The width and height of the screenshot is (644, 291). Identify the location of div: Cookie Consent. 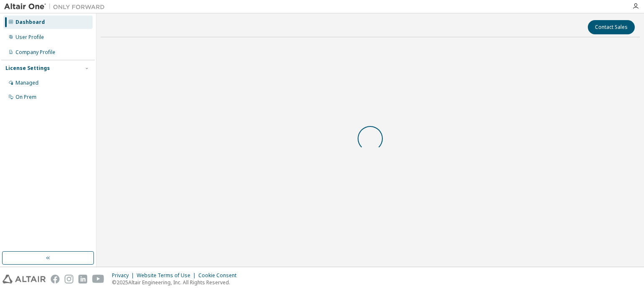
(219, 276).